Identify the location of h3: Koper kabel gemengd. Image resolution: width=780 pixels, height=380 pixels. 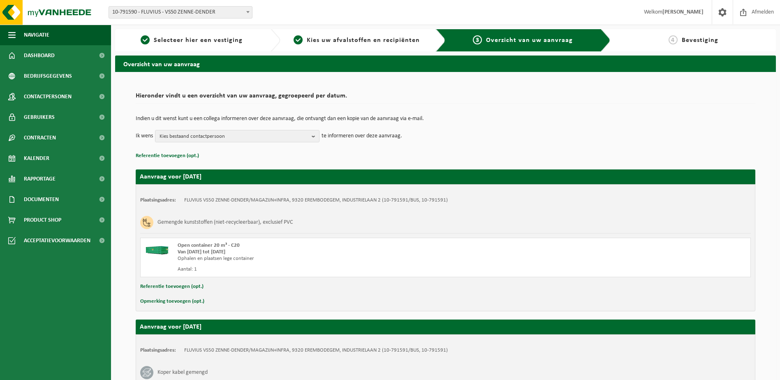
(182, 372).